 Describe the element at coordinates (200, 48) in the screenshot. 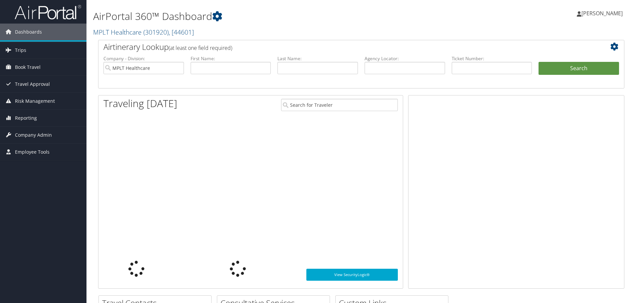

I see `span: (at least one field required)` at that location.